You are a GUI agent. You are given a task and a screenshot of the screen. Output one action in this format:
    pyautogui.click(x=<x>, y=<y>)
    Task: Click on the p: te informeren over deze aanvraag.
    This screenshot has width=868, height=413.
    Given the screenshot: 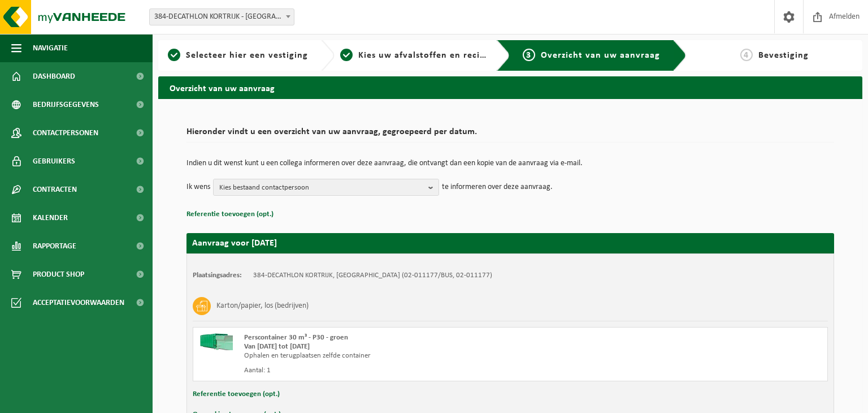 What is the action you would take?
    pyautogui.click(x=497, y=187)
    